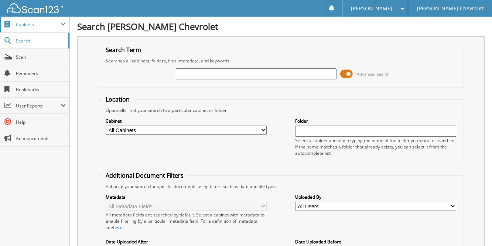 The image size is (492, 246). What do you see at coordinates (375, 197) in the screenshot?
I see `label: Uploaded By` at bounding box center [375, 197].